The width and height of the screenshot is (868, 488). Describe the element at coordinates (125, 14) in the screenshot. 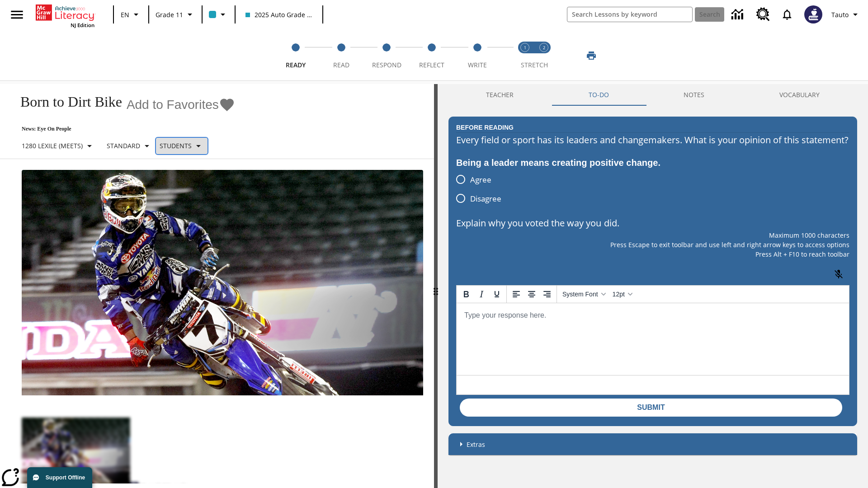

I see `span: EN` at that location.